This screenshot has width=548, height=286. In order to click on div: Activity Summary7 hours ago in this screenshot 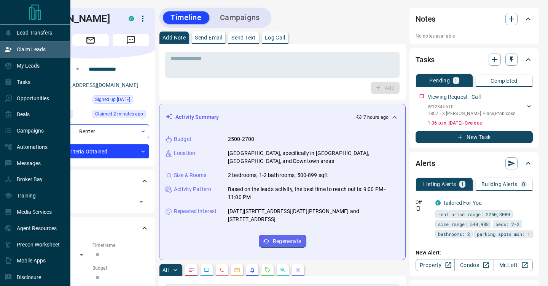, I will do `click(282, 117)`.